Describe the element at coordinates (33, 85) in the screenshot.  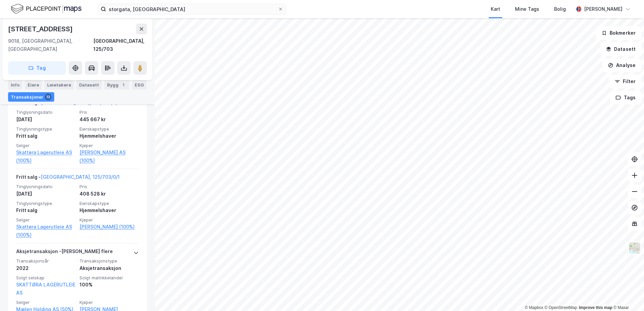
I see `div: Eiere` at that location.